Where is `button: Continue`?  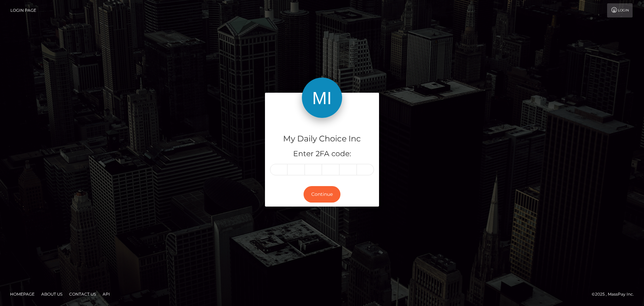
button: Continue is located at coordinates (322, 194).